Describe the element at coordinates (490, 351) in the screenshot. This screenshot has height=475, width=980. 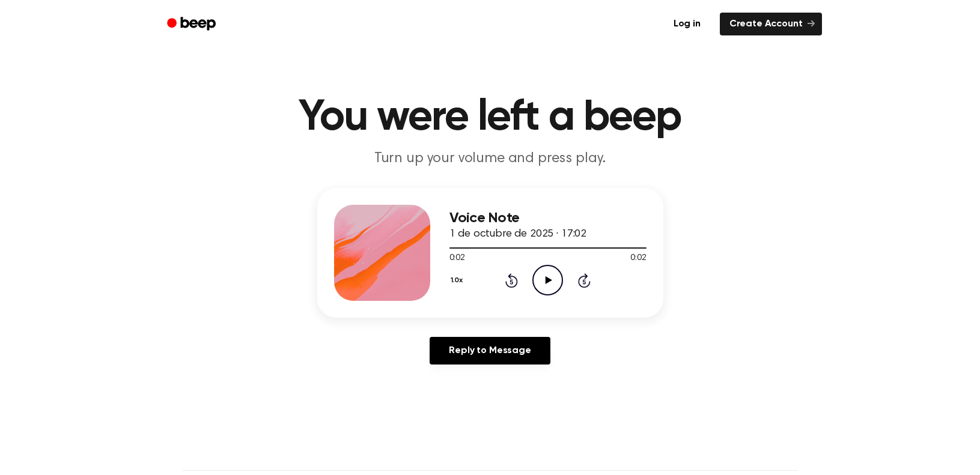
I see `a: Reply to Message` at that location.